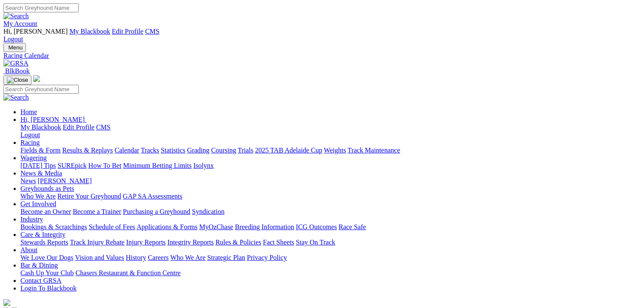 The width and height of the screenshot is (644, 308). Describe the element at coordinates (331, 150) in the screenshot. I see `div: Racing` at that location.